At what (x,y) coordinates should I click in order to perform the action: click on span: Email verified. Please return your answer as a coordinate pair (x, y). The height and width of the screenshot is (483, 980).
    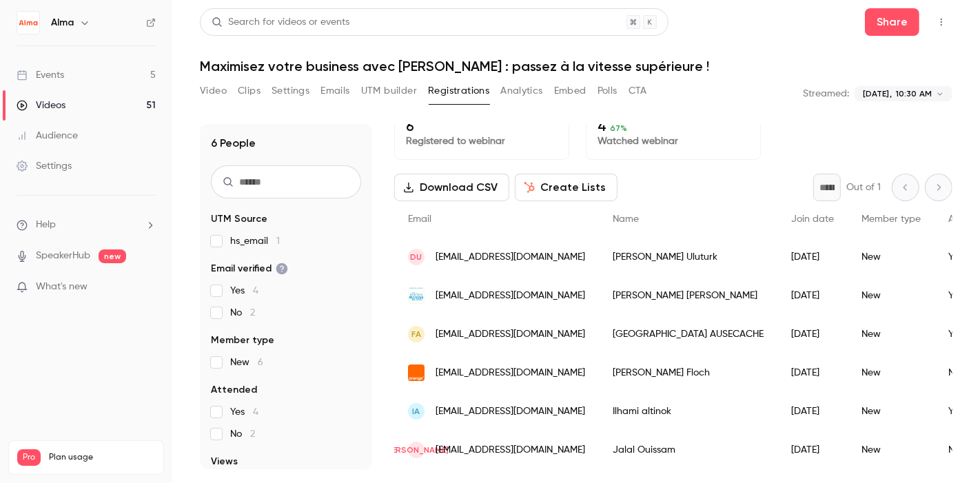
    Looking at the image, I should click on (249, 269).